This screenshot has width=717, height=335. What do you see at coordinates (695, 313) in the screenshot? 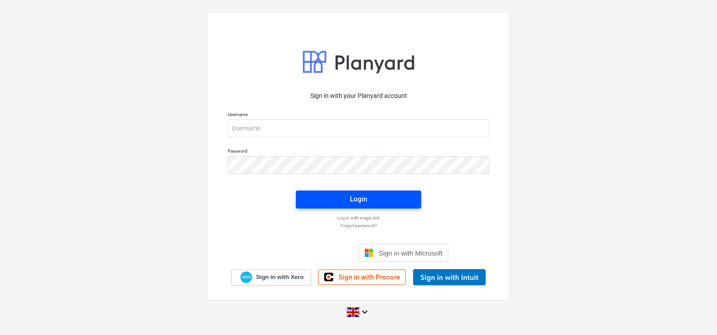
I see `div: Chat Widget` at bounding box center [695, 313].